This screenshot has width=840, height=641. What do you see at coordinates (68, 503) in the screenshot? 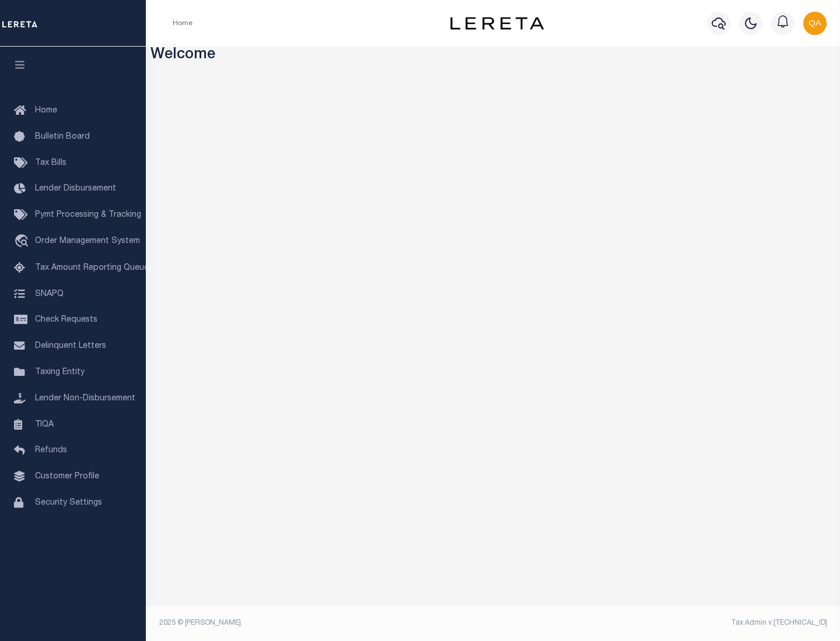
I see `span: Security Settings` at bounding box center [68, 503].